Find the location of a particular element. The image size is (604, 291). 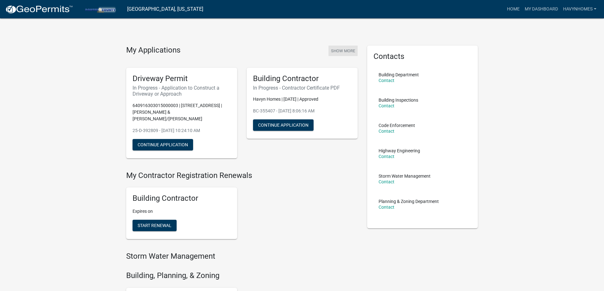

a: havynhomes is located at coordinates (580, 9).